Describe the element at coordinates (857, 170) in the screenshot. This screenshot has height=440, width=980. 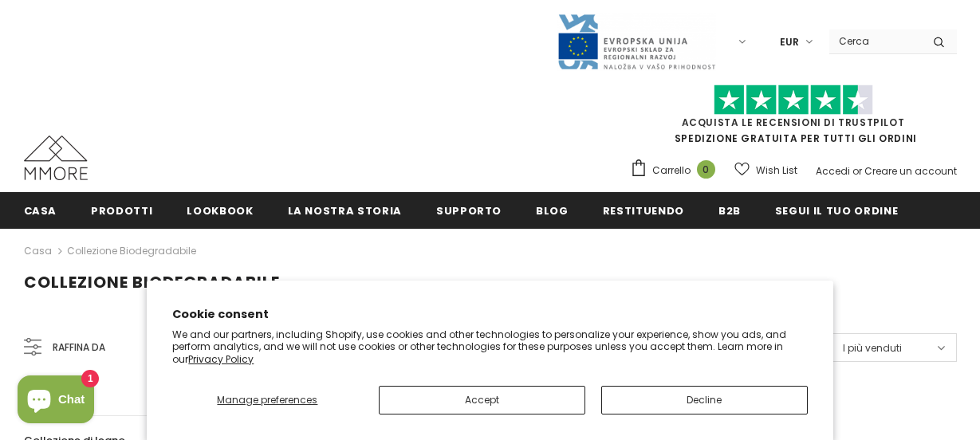
I see `span: or` at that location.